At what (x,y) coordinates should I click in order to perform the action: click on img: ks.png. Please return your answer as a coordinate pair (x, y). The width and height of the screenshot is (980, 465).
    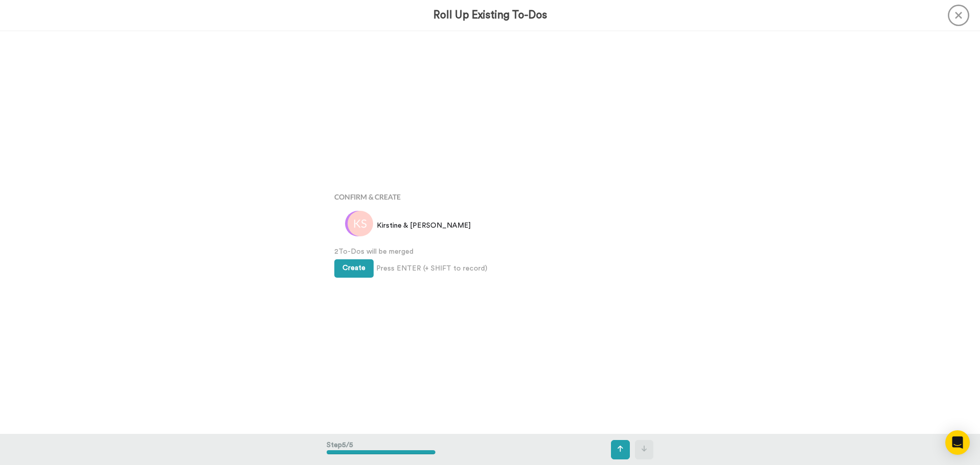
    Looking at the image, I should click on (360, 224).